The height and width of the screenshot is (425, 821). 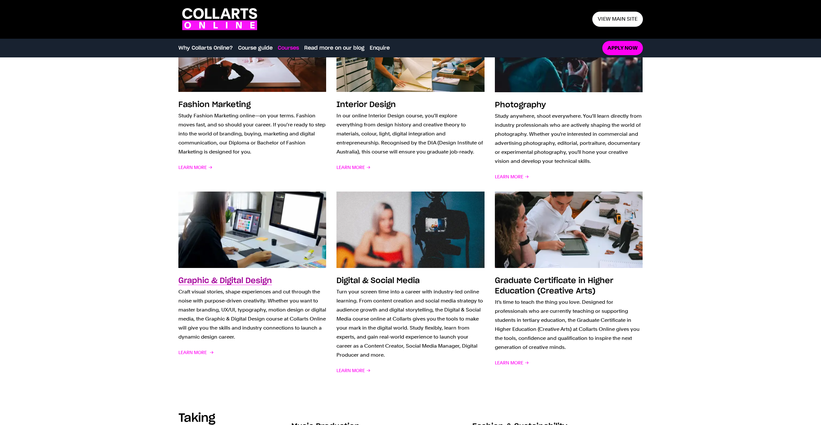 I want to click on p: Study Fashion Marketing online—on your terms. Fashion moves fast, and so should your career. If y..., so click(x=252, y=134).